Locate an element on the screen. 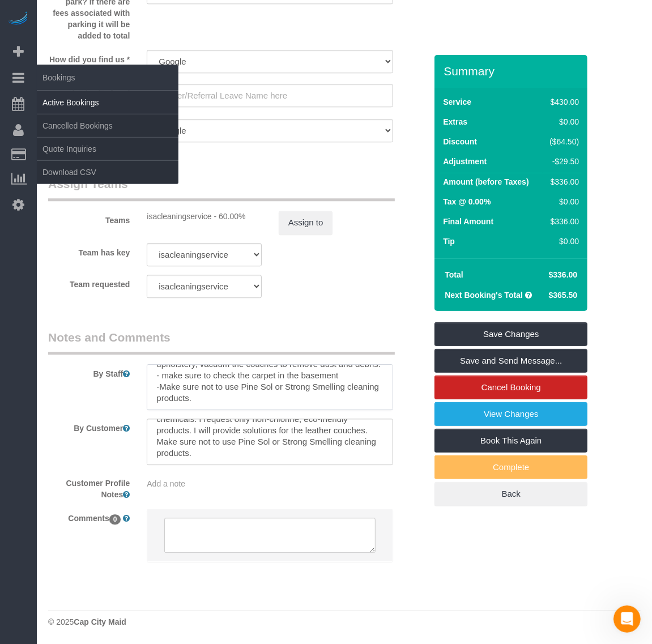  a: Book This Again is located at coordinates (511, 441).